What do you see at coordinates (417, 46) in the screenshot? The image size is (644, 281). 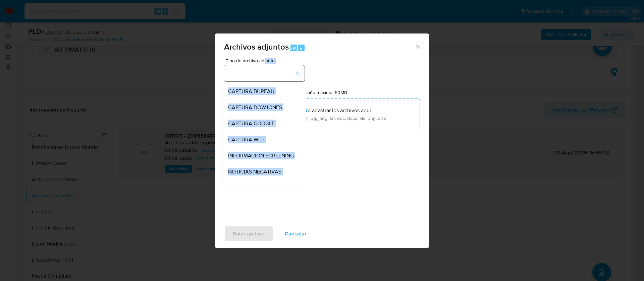 I see `button: Cerrar` at bounding box center [417, 46].